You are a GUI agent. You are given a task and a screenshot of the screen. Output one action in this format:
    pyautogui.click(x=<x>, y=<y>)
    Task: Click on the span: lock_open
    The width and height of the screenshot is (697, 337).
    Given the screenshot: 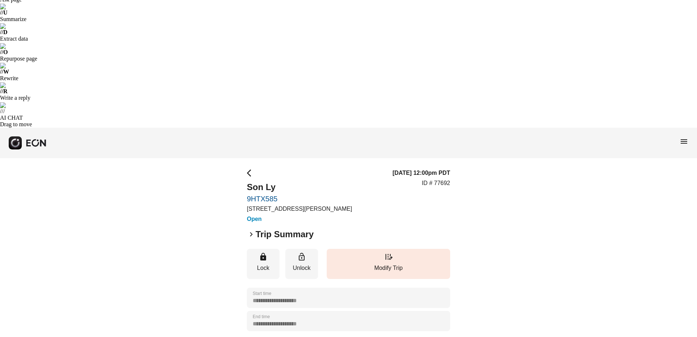 What is the action you would take?
    pyautogui.click(x=302, y=257)
    